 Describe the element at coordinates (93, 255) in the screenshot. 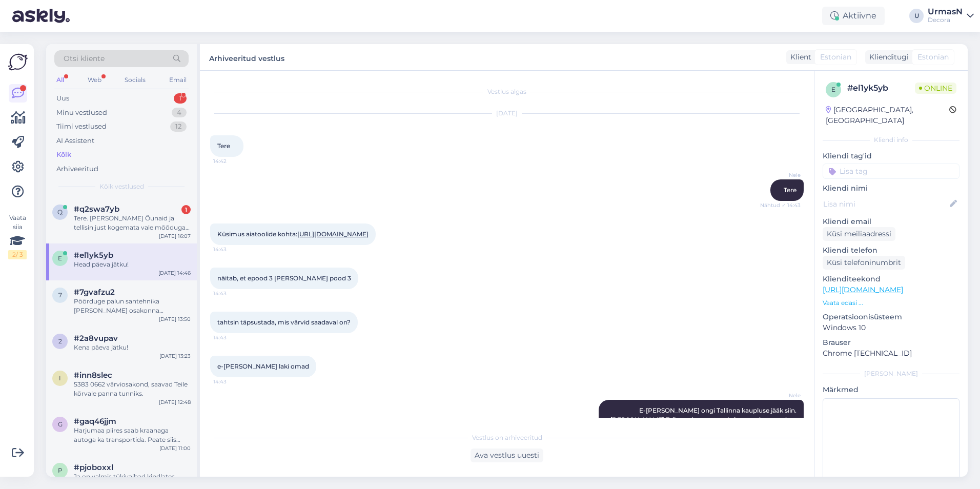

I see `span: #el1yk5yb` at that location.